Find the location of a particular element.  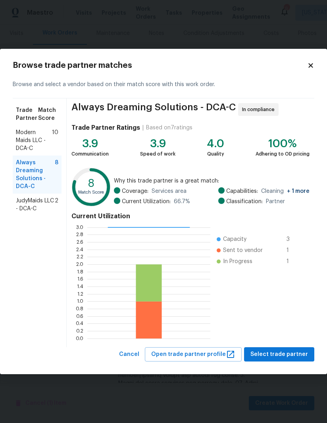

span: Capabilities: is located at coordinates (242, 191).